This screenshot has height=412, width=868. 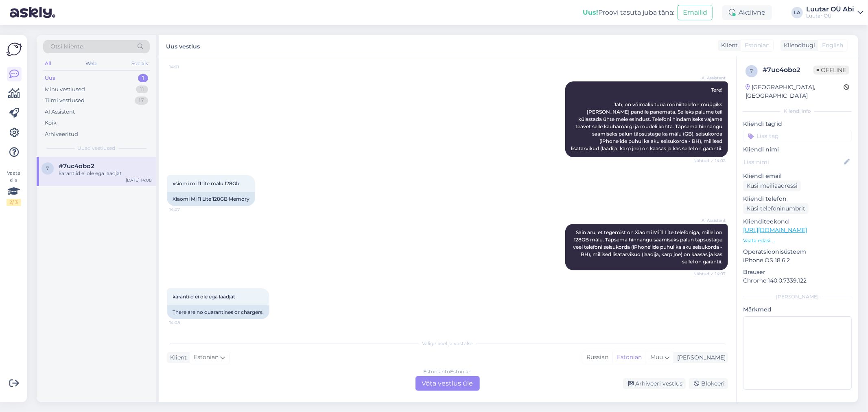 I want to click on a: Luutar OÜ AbiLuutar OÜ, so click(x=834, y=12).